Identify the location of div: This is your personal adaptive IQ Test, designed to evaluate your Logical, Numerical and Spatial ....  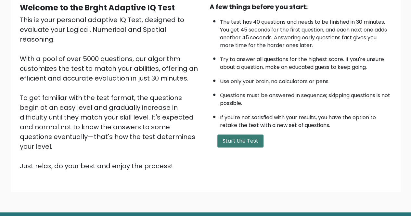
(111, 93).